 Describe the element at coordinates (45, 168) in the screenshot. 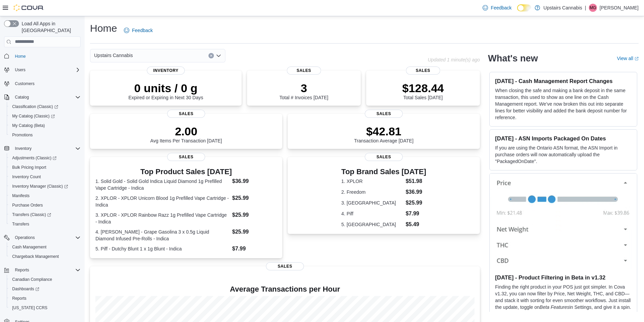

I see `span: Bulk Pricing Import` at that location.